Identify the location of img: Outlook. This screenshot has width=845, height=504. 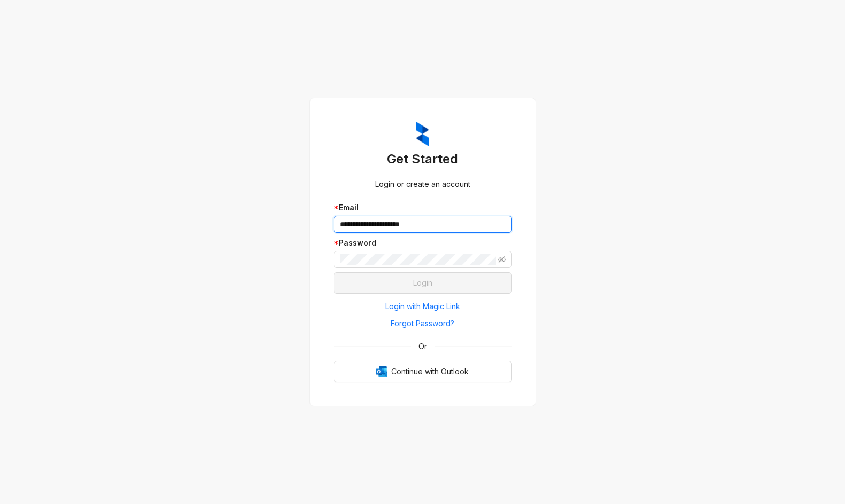
(381, 371).